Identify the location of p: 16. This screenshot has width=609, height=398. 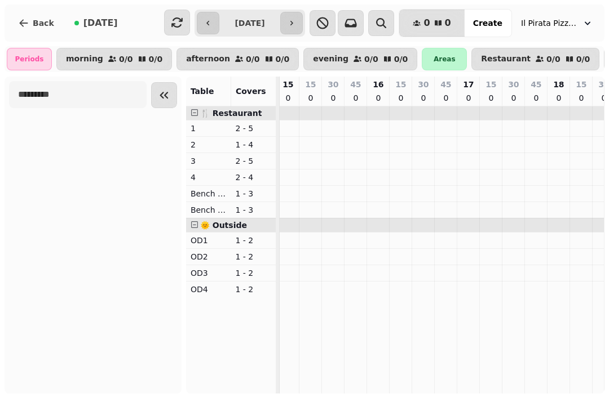
(378, 85).